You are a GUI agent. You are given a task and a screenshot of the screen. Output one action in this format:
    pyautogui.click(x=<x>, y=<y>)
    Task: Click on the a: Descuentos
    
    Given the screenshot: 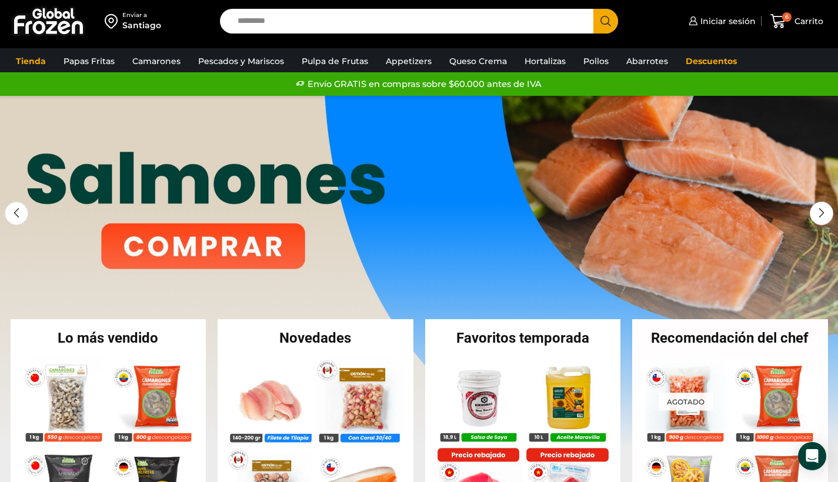 What is the action you would take?
    pyautogui.click(x=711, y=61)
    